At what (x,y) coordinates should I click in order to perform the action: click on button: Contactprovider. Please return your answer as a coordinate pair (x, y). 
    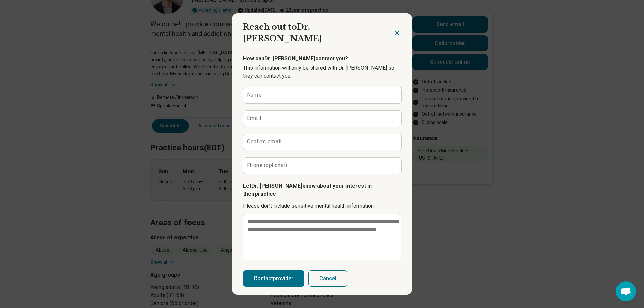
    Looking at the image, I should click on (274, 278).